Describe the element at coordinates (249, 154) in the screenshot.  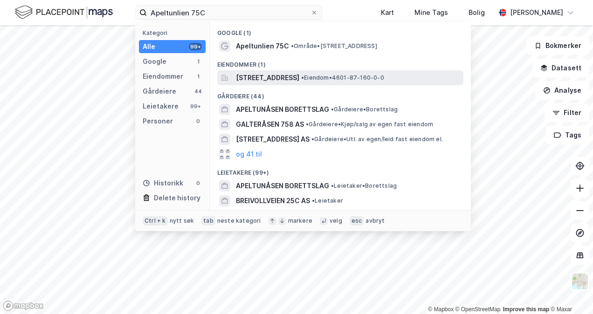
I see `button: og 41 til` at that location.